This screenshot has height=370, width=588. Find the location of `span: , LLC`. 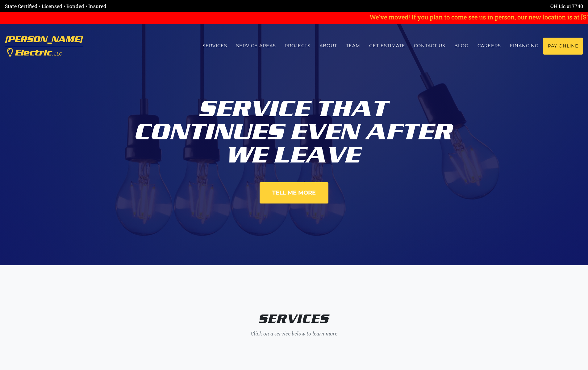

span: , LLC is located at coordinates (57, 54).